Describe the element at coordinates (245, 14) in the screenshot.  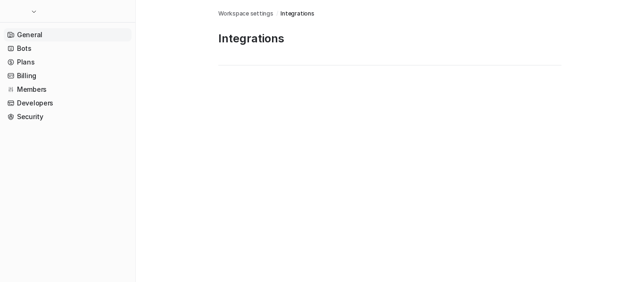
I see `span: Workspace settings` at that location.